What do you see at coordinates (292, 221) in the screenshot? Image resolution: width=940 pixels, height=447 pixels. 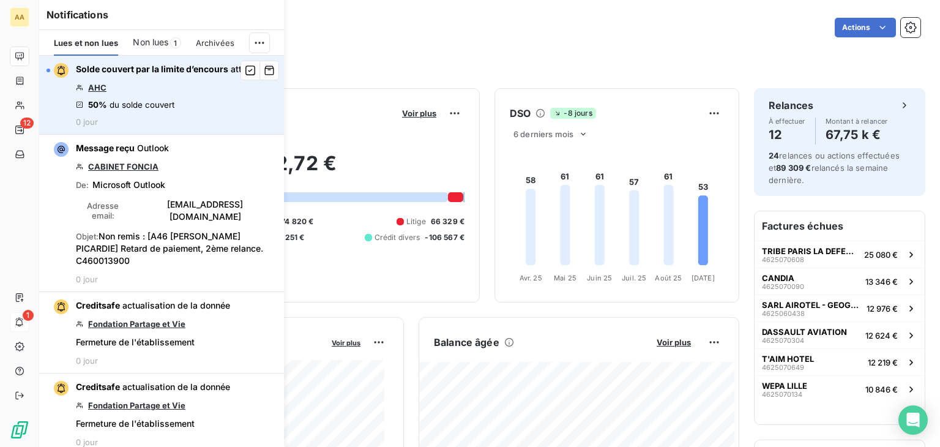 I see `span: 1 074 820 €` at bounding box center [292, 221].